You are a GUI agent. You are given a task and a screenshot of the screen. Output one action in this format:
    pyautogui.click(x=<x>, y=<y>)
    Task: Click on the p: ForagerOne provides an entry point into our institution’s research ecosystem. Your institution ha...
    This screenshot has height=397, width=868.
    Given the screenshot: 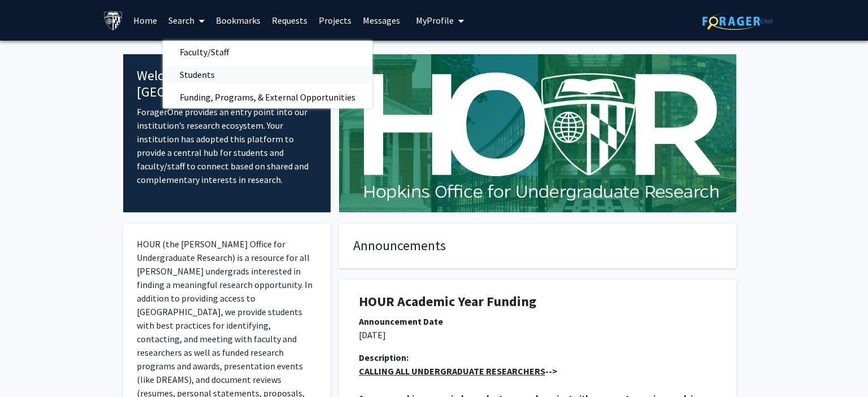 What is the action you would take?
    pyautogui.click(x=227, y=145)
    